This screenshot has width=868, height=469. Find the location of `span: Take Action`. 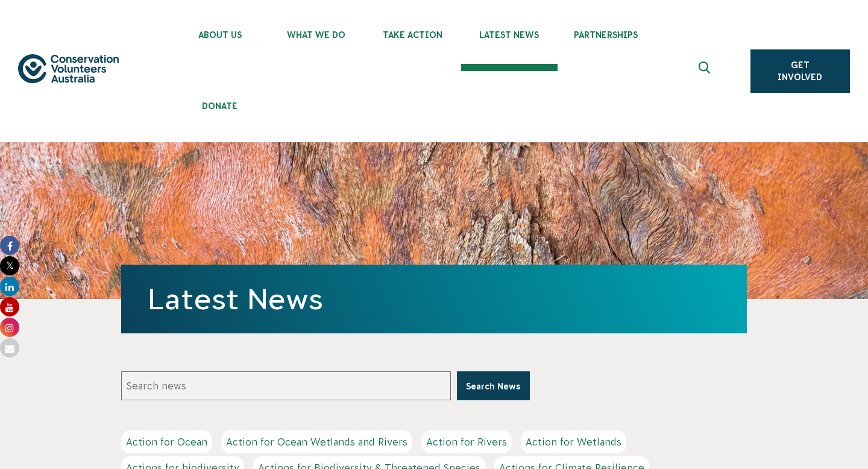

span: Take Action is located at coordinates (413, 35).